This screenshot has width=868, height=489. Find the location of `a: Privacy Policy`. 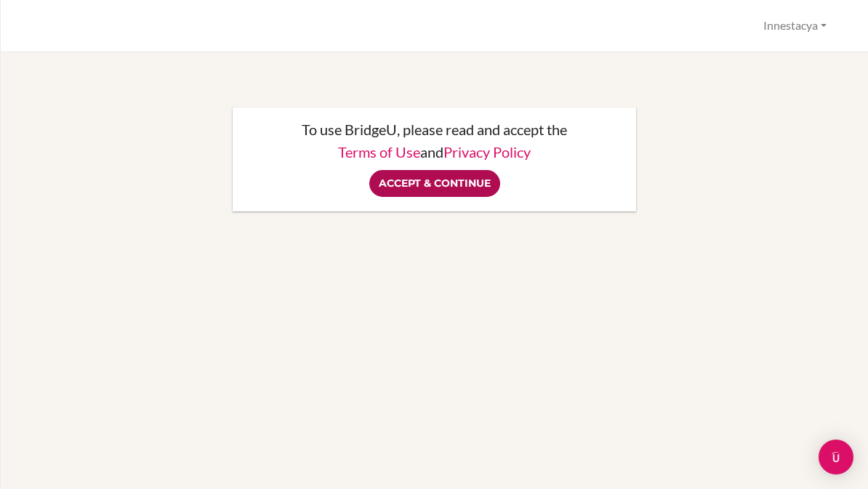

a: Privacy Policy is located at coordinates (487, 152).